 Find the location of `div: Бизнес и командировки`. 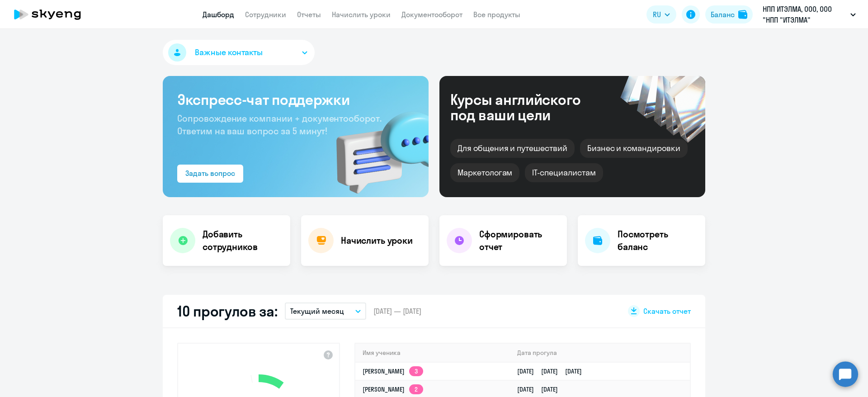

div: Бизнес и командировки is located at coordinates (633, 149).